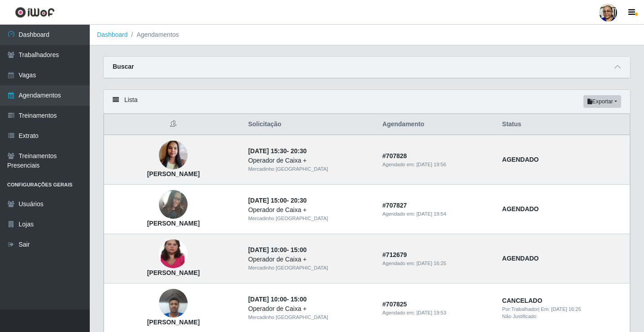  What do you see at coordinates (367, 35) in the screenshot?
I see `nav: breadcrumb` at bounding box center [367, 35].